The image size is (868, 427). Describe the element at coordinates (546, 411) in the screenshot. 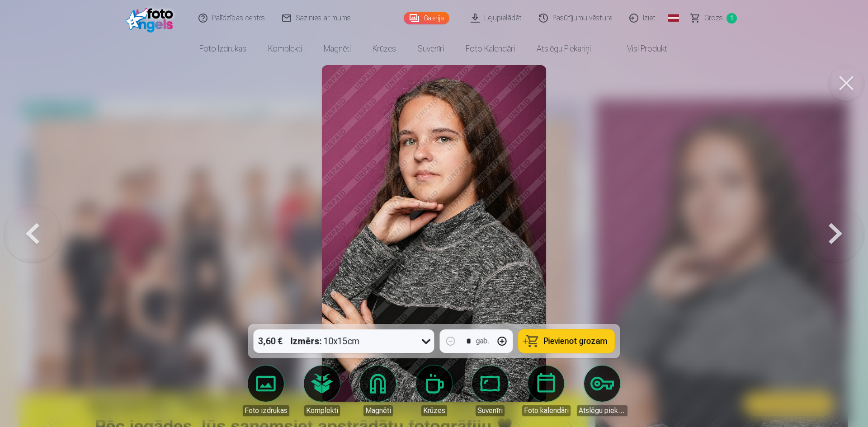

I see `div: Foto kalendāri` at that location.